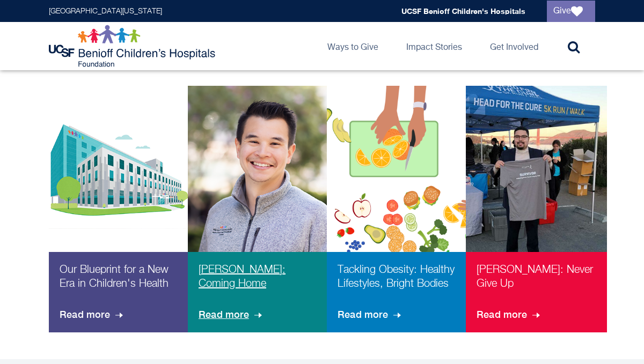 The image size is (644, 364). I want to click on a: Ways to Give, so click(352, 46).